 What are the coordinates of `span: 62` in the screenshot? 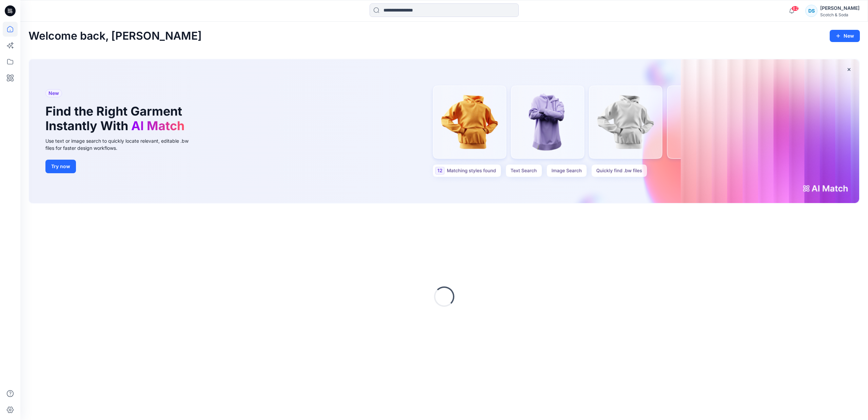 It's located at (795, 8).